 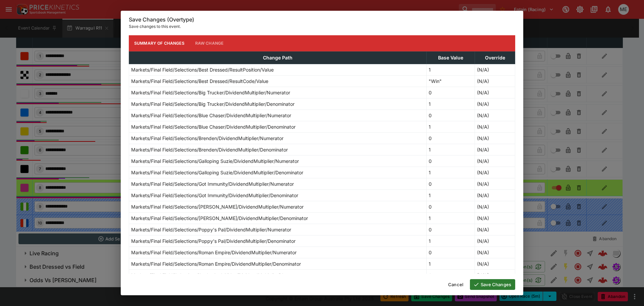 What do you see at coordinates (214, 252) in the screenshot?
I see `p: Markets/Final Field/Selections/Roman Empire/DividendMultiplier/Numerator` at bounding box center [214, 252].